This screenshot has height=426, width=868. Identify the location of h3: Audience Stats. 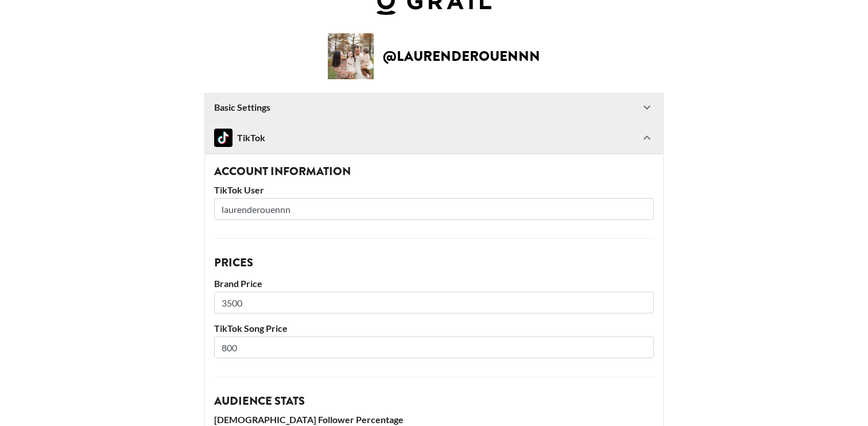
(434, 402).